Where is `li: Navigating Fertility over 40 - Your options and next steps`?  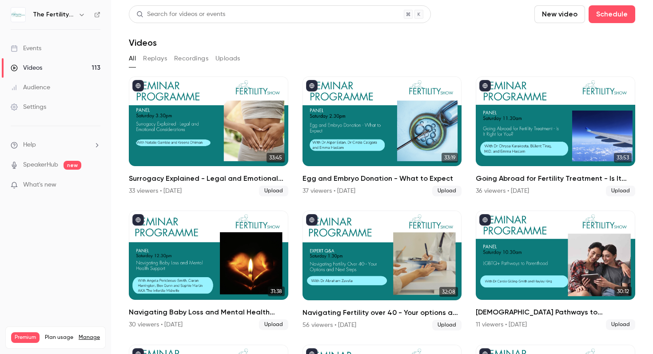
li: Navigating Fertility over 40 - Your options and next steps is located at coordinates (382, 270).